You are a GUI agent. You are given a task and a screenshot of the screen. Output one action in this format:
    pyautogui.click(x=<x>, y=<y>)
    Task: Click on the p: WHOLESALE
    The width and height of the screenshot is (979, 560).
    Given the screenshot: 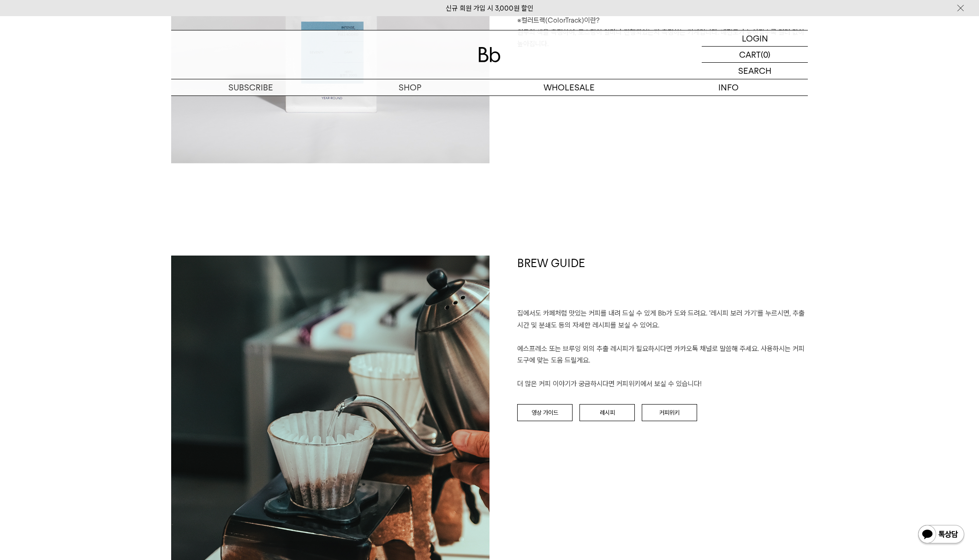 What is the action you would take?
    pyautogui.click(x=569, y=87)
    